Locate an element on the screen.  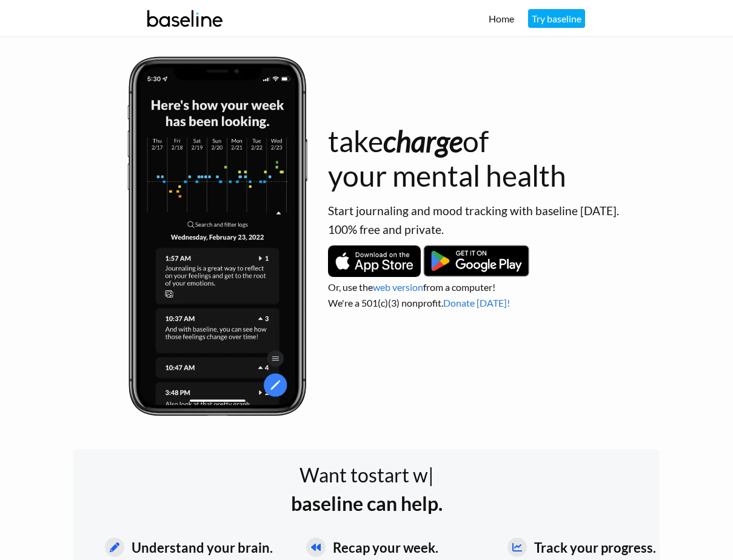
a: Home is located at coordinates (501, 18).